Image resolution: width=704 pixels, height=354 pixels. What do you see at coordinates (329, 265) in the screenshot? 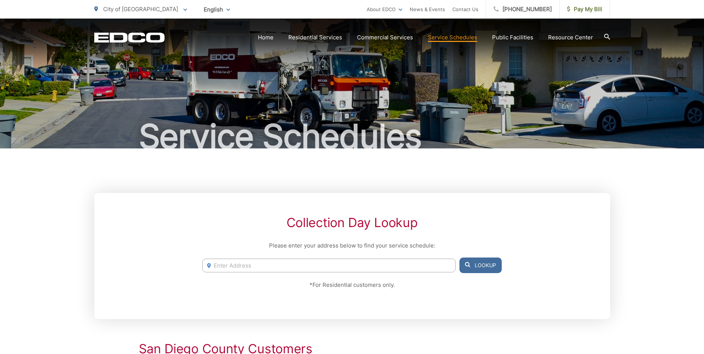
I see `input: Enter Address` at bounding box center [329, 265].